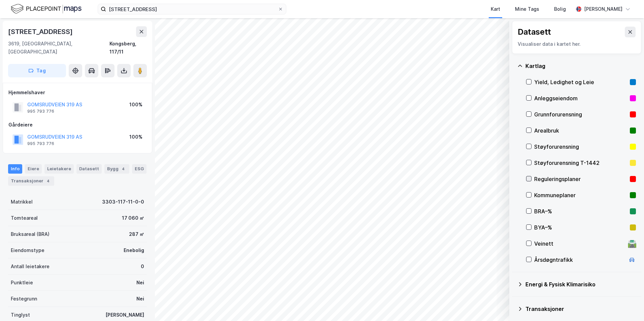 The height and width of the screenshot is (321, 644). Describe the element at coordinates (15, 169) in the screenshot. I see `div: Info` at that location.